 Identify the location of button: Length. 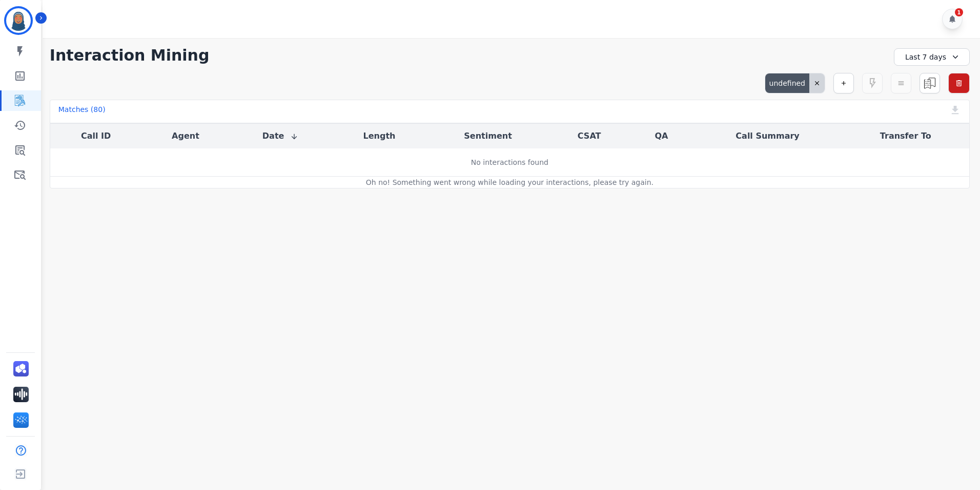
(379, 136).